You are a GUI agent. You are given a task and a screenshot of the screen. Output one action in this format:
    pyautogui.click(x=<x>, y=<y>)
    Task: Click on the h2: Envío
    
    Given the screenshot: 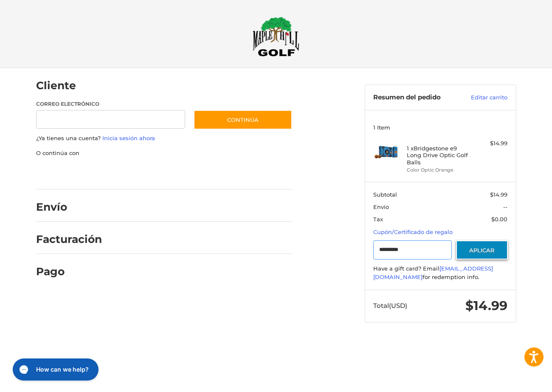 What is the action you would take?
    pyautogui.click(x=61, y=207)
    